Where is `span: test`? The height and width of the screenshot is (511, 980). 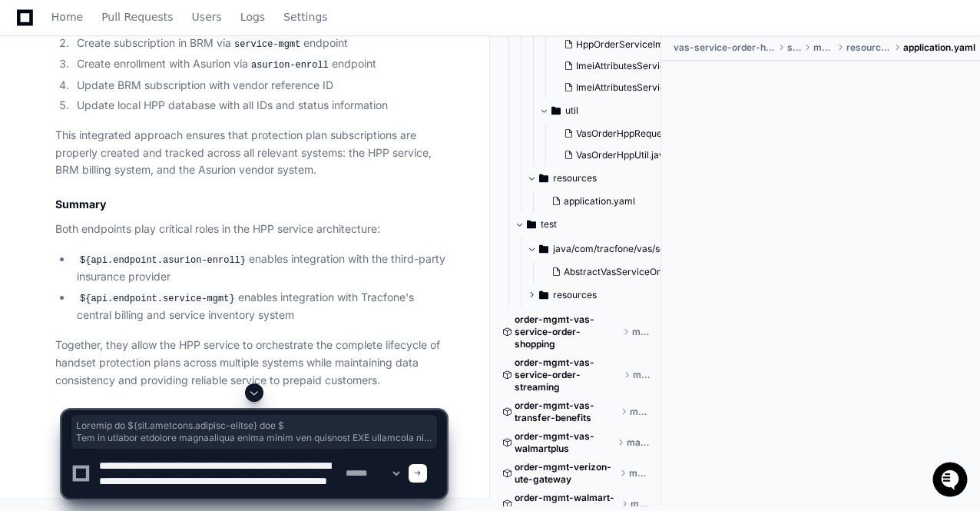 span: test is located at coordinates (549, 224).